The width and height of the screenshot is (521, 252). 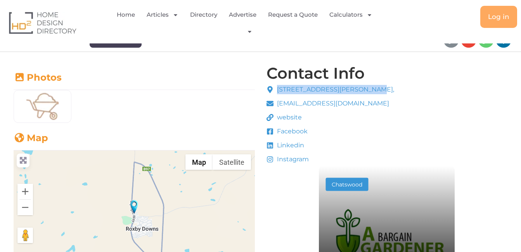 I want to click on a: Request a Quote, so click(x=293, y=15).